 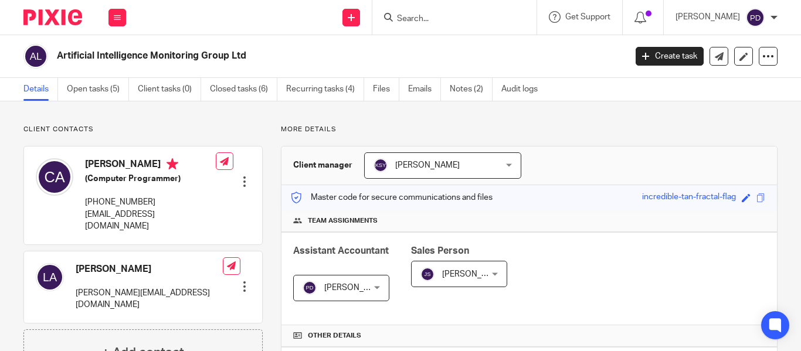 I want to click on a: Recurring tasks (4), so click(x=325, y=89).